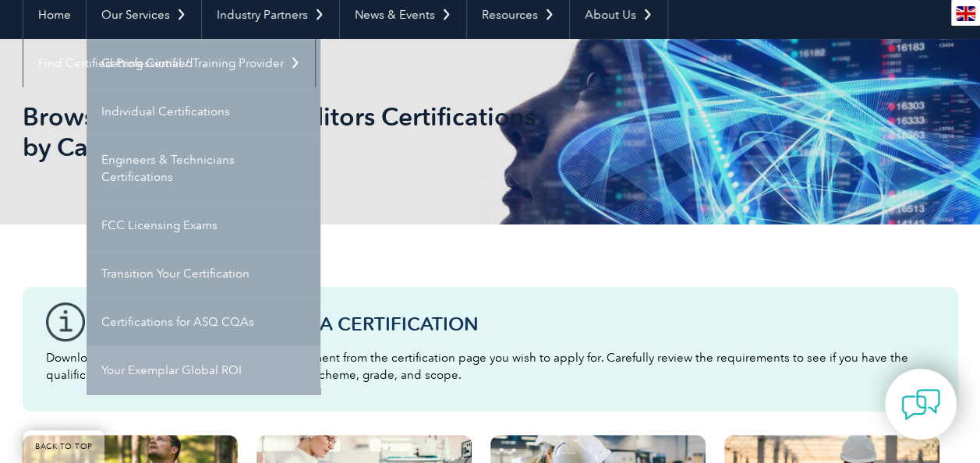 Image resolution: width=980 pixels, height=463 pixels. Describe the element at coordinates (490, 366) in the screenshot. I see `p: Download the “Certification Requirements” document from the certification page you wish to apply ...` at that location.